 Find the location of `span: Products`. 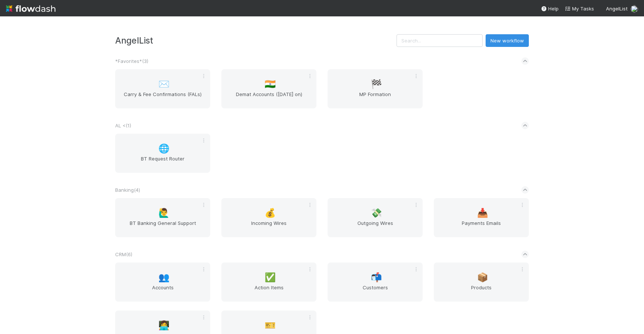

span: Products is located at coordinates (481, 291).